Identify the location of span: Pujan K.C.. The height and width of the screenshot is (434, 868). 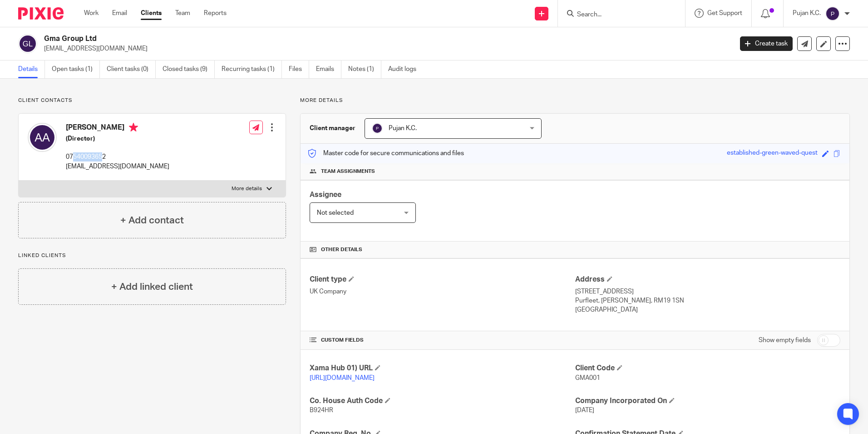
(403, 128).